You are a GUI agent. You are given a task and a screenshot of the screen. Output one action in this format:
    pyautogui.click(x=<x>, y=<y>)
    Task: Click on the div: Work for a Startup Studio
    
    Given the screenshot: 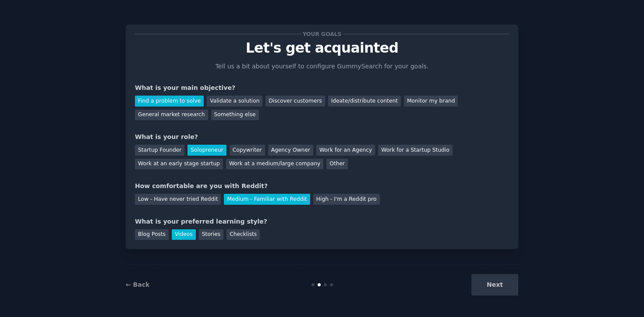 What is the action you would take?
    pyautogui.click(x=415, y=150)
    